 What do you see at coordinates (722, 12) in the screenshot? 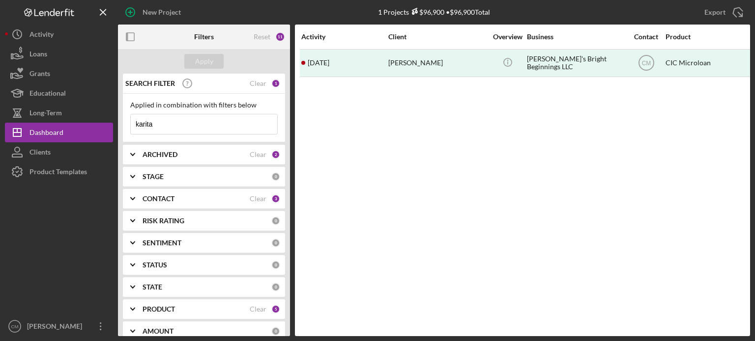
I see `button: Export` at bounding box center [722, 12].